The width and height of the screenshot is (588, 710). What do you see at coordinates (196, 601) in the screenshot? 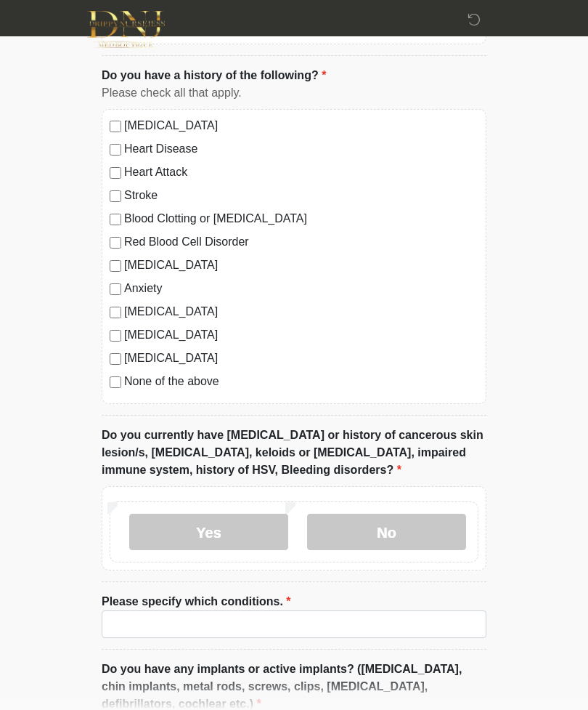
I see `label: Please specify which conditions.` at bounding box center [196, 601].